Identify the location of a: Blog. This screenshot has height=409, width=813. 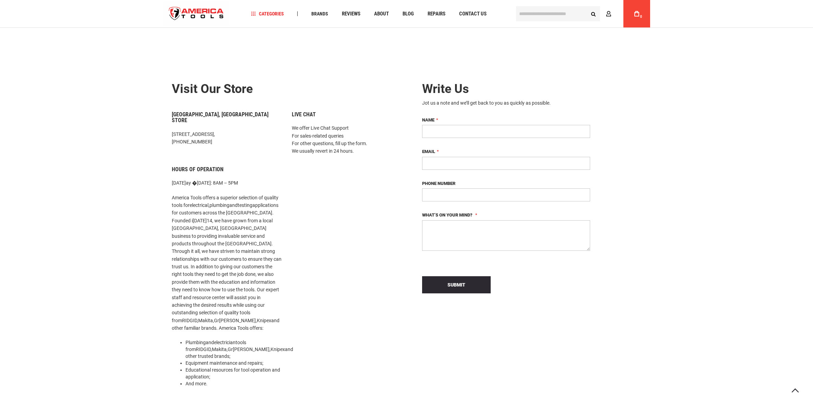
(408, 14).